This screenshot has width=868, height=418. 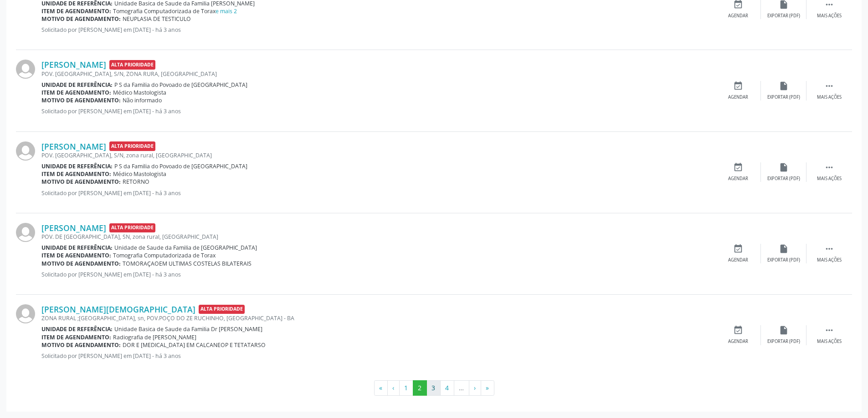 I want to click on button: Go to next page, so click(x=474, y=388).